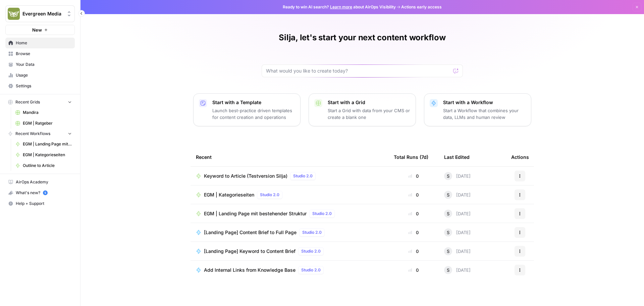 This screenshot has width=644, height=306. Describe the element at coordinates (289, 195) in the screenshot. I see `a: EGM | KategorieseitenStudio 2.0` at that location.